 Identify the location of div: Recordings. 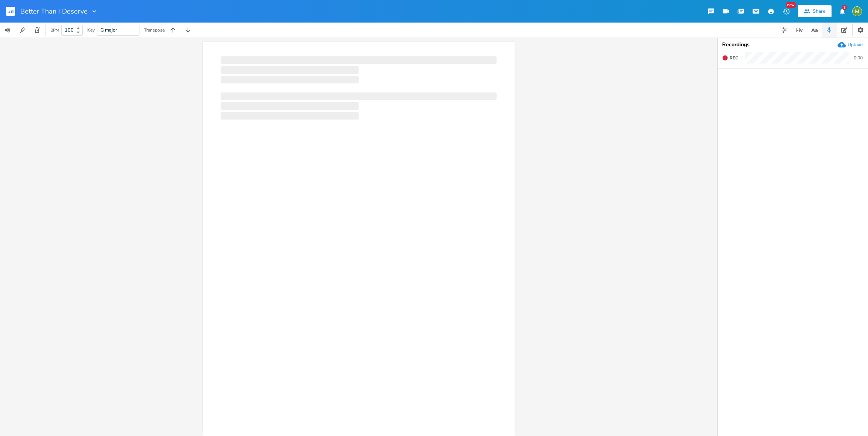
(793, 45).